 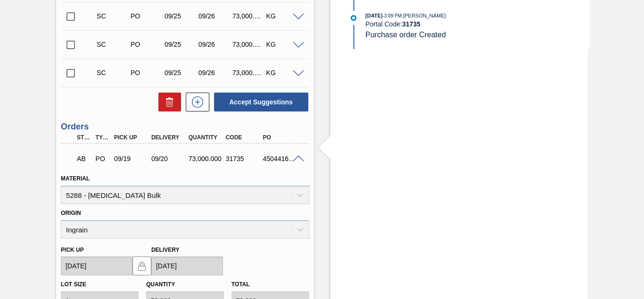 What do you see at coordinates (169, 159) in the screenshot?
I see `div: 09/20/2025` at bounding box center [169, 159].